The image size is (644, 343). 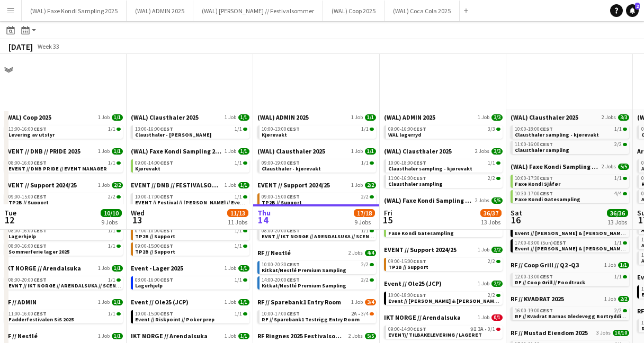 What do you see at coordinates (64, 165) in the screenshot?
I see `a: 08:00-16:00CEST1/1EVENT // DNB PRIDE // EVENT MANAGER` at bounding box center [64, 165].